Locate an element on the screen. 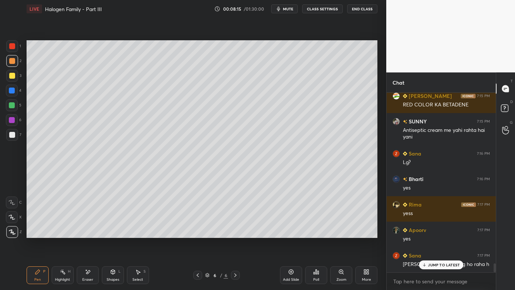 This screenshot has height=290, width=515. div: P is located at coordinates (44, 271).